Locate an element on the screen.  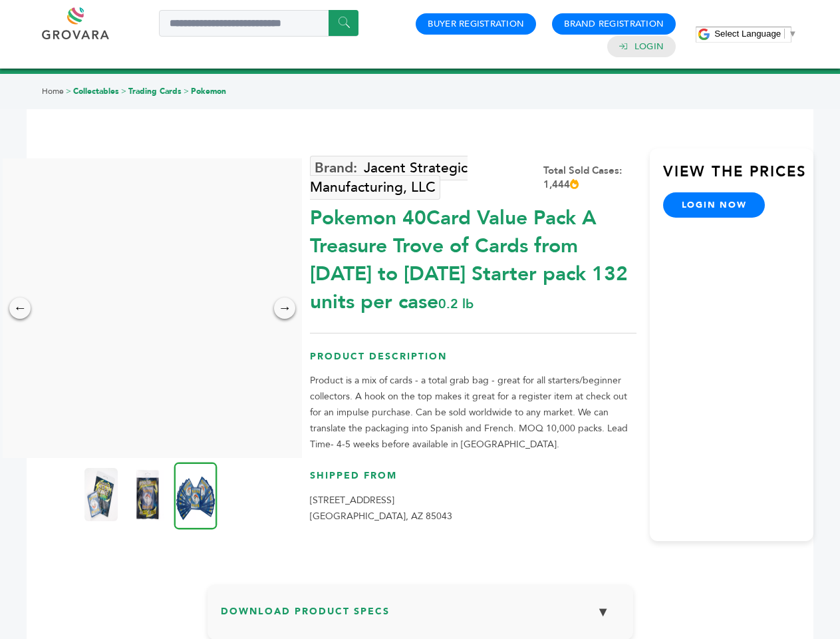
a: Trading Cards is located at coordinates (155, 91).